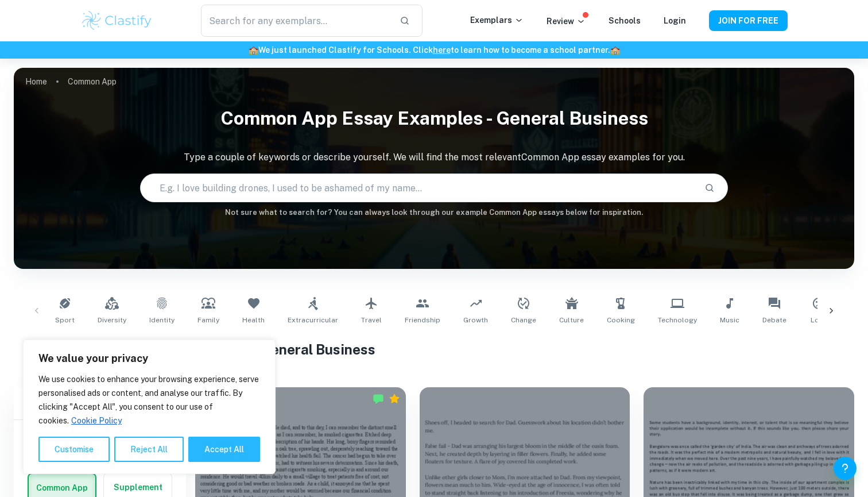 The image size is (868, 497). What do you see at coordinates (475, 320) in the screenshot?
I see `span: Growth` at bounding box center [475, 320].